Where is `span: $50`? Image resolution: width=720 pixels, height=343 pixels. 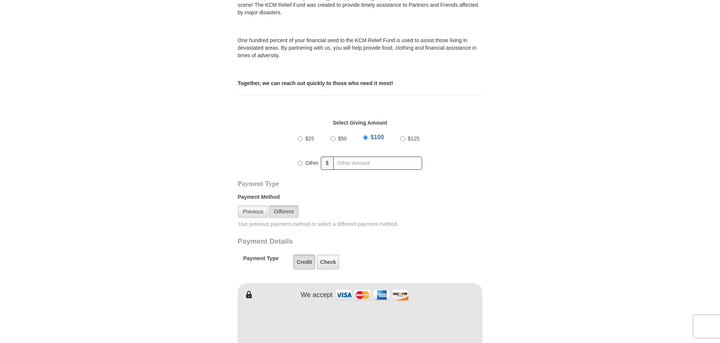
span: $50 is located at coordinates (342, 139).